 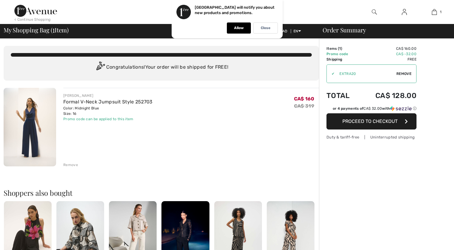 What do you see at coordinates (374, 12) in the screenshot?
I see `img: search the website` at bounding box center [374, 12].